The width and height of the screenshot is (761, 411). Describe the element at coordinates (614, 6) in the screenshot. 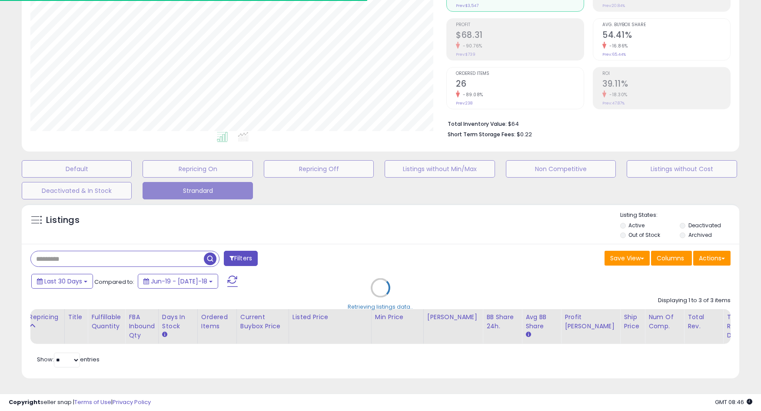

I see `small: Prev: 20.84%` at that location.